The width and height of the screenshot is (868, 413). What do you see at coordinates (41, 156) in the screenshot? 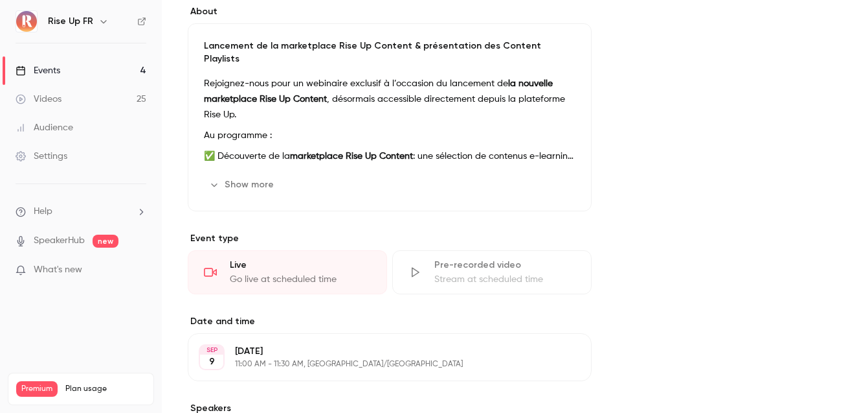
I see `div: Settings` at bounding box center [41, 156].